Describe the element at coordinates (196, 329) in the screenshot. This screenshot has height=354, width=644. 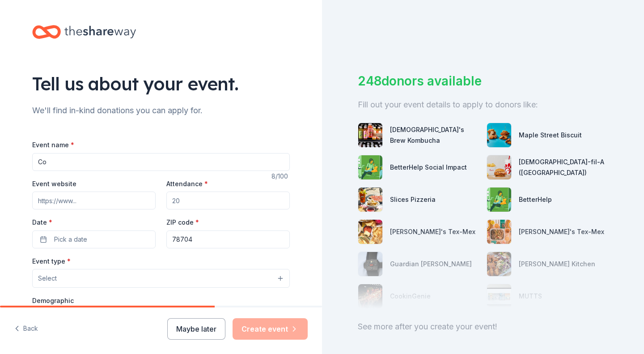
I see `button: Maybe later` at that location.